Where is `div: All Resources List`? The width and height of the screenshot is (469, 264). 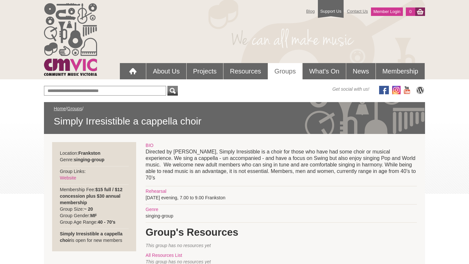 div: All Resources List is located at coordinates (281, 256).